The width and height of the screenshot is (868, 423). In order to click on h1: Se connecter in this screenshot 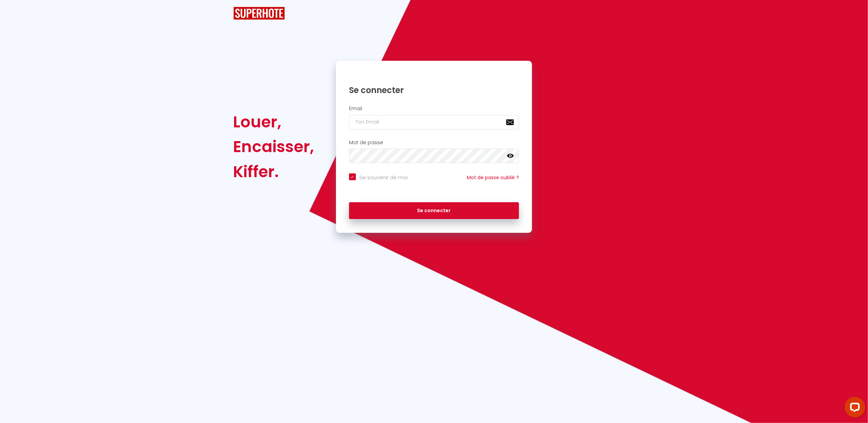, I will do `click(434, 90)`.